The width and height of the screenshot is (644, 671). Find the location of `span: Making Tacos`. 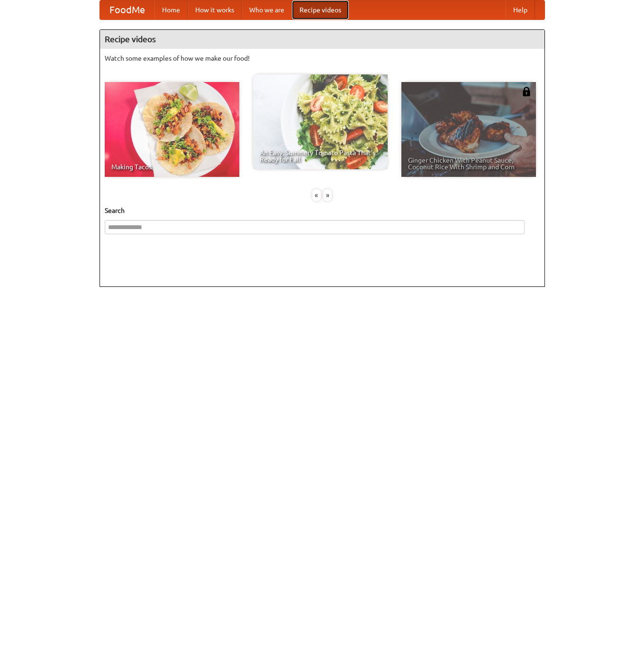

span: Making Tacos is located at coordinates (172, 167).